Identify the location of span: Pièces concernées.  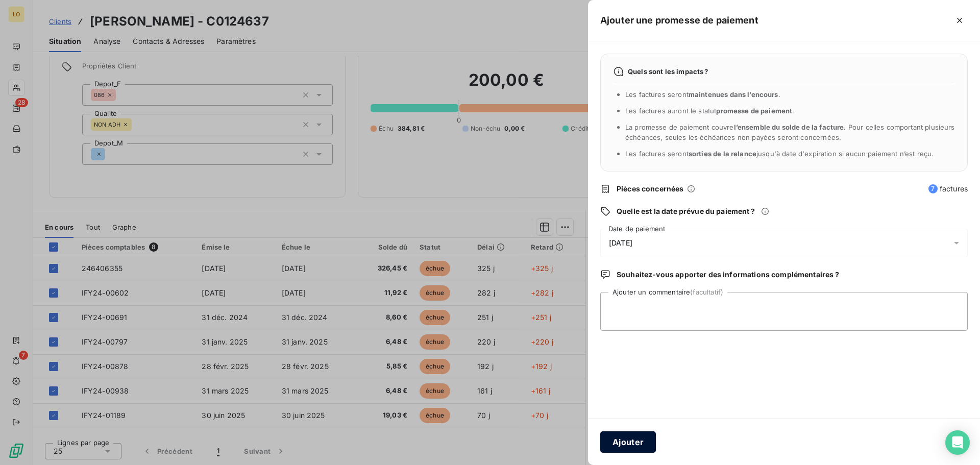
(650, 189).